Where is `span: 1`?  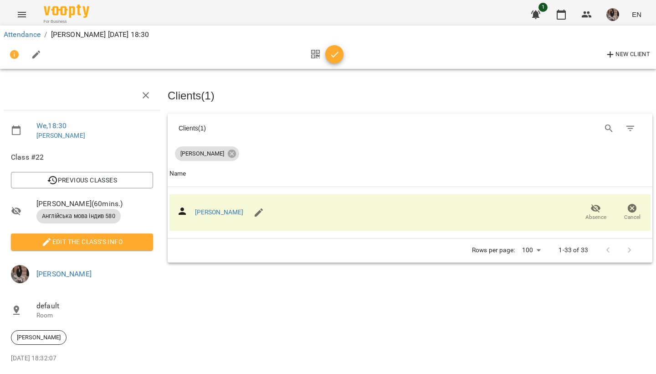
span: 1 is located at coordinates (543, 7).